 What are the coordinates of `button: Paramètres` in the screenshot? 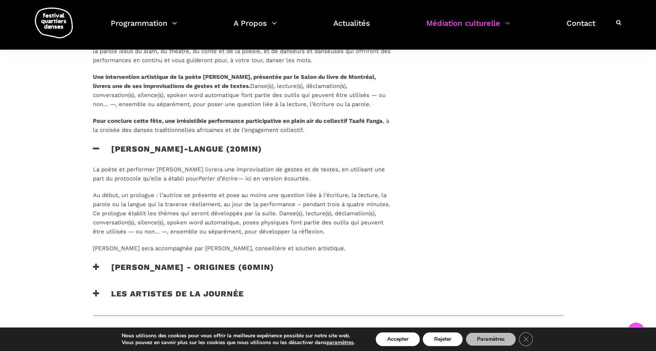 It's located at (490, 339).